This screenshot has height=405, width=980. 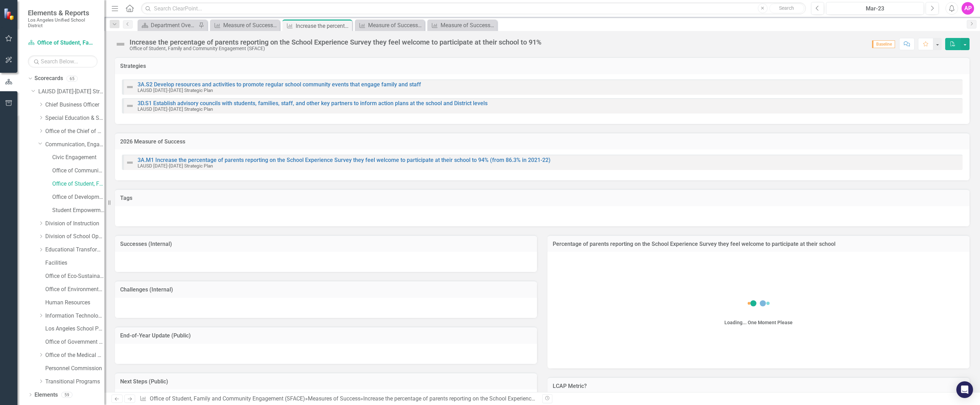 I want to click on h3: End-of-Year Update (Public), so click(x=326, y=336).